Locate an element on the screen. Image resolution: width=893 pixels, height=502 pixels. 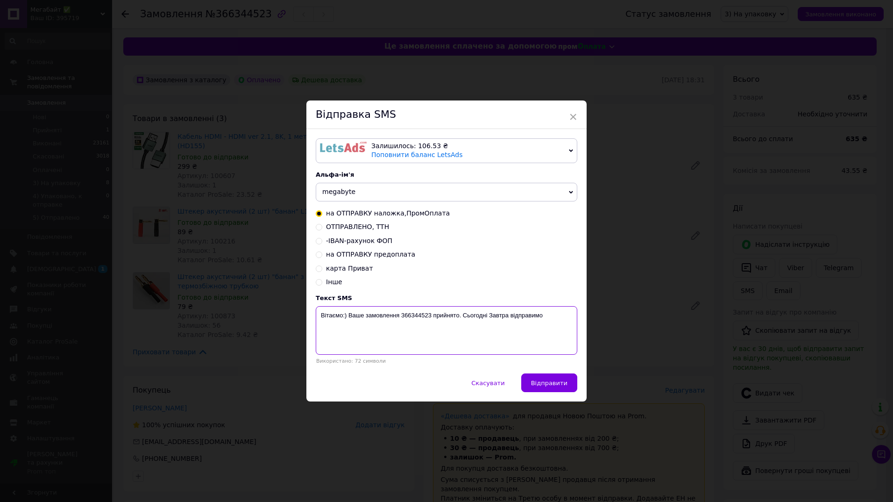
span: Відправити is located at coordinates (549, 382).